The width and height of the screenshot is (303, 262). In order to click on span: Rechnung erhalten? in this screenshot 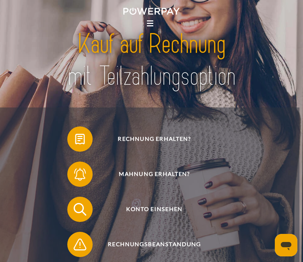, I will do `click(154, 139)`.